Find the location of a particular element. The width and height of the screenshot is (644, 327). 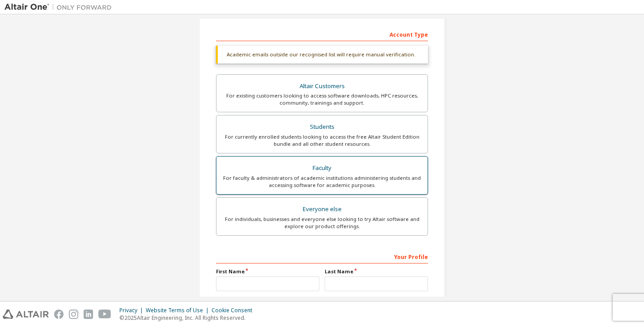

div: Your Profile is located at coordinates (322, 256).